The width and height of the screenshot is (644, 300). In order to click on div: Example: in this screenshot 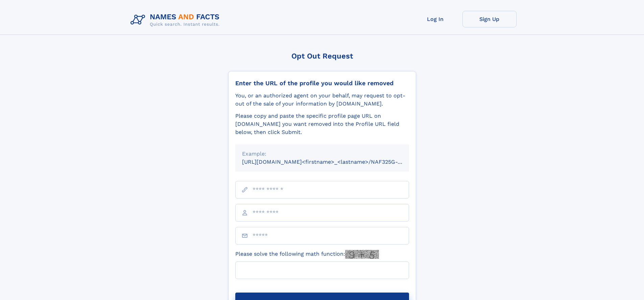, I will do `click(322, 154)`.